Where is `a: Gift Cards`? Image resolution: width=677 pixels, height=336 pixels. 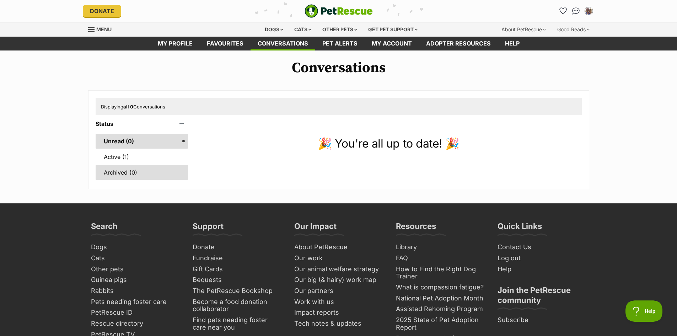 a: Gift Cards is located at coordinates (237, 269).